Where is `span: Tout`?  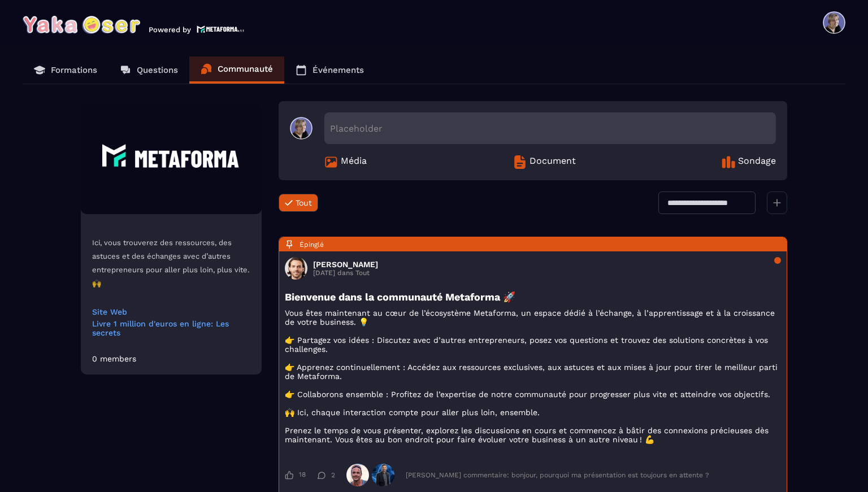 span: Tout is located at coordinates (303, 203).